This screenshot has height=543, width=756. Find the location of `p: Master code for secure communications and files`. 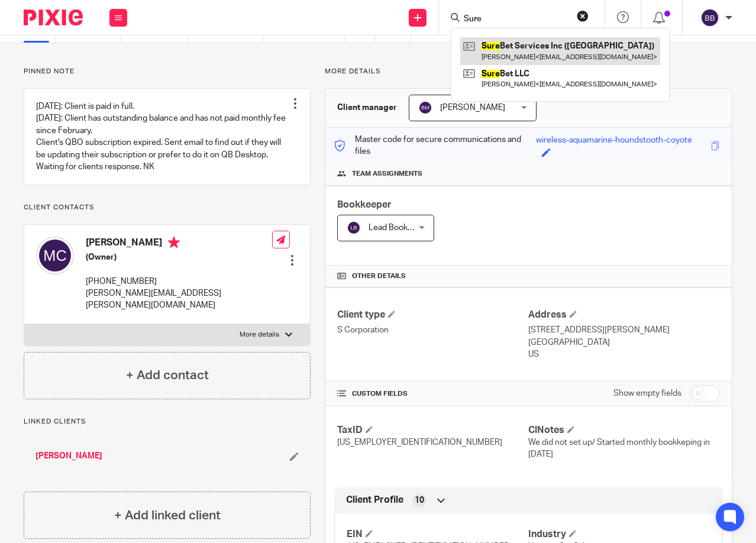

p: Master code for secure communications and files is located at coordinates (435, 145).